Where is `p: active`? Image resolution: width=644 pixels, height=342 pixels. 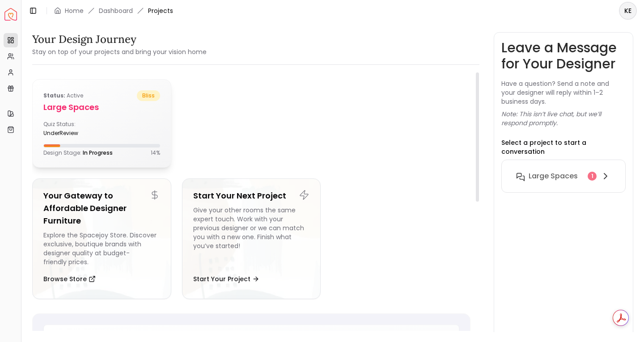 p: active is located at coordinates (63, 96).